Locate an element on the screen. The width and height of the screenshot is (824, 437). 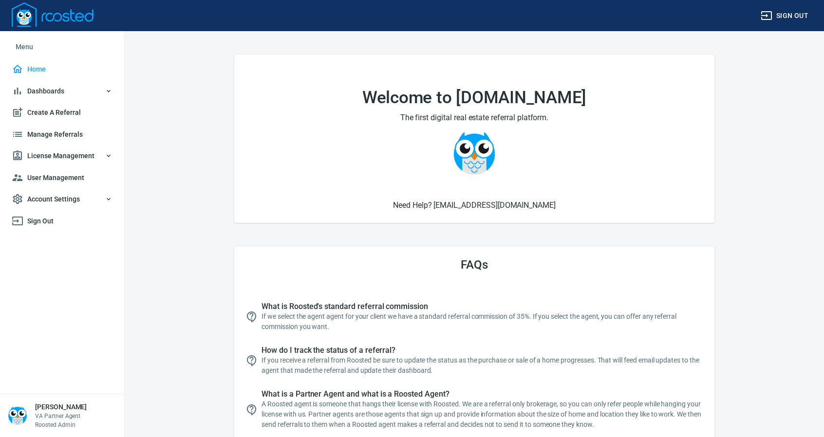
h2: The first digital real estate referral platform. is located at coordinates (474, 117).